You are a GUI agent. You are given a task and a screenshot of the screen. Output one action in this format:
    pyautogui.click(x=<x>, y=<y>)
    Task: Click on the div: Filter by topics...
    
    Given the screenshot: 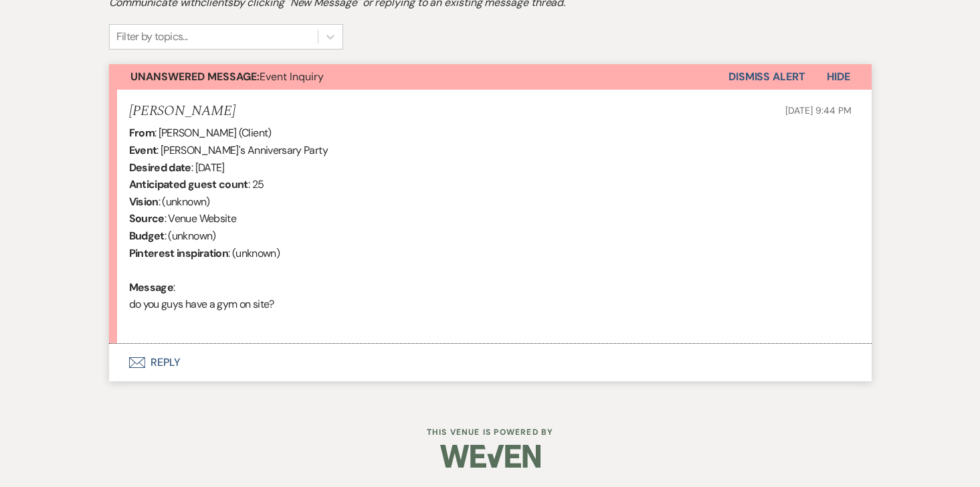 What is the action you would take?
    pyautogui.click(x=152, y=36)
    